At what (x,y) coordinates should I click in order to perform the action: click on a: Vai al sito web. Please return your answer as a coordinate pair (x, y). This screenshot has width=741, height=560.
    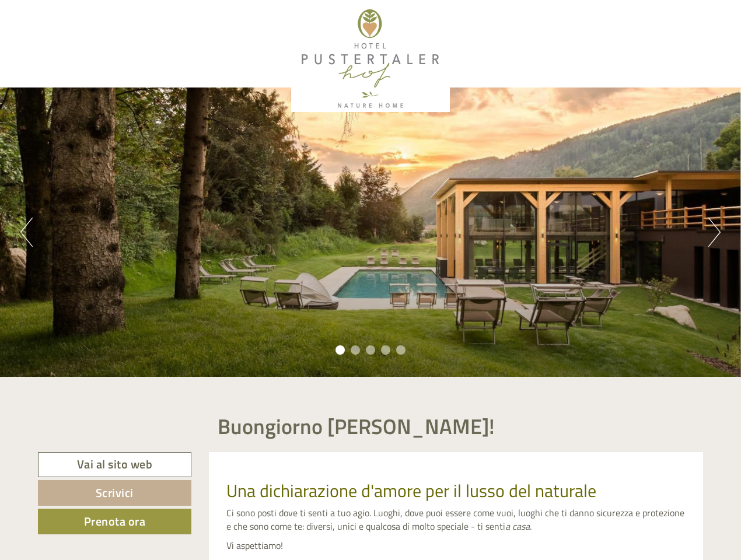
    Looking at the image, I should click on (114, 464).